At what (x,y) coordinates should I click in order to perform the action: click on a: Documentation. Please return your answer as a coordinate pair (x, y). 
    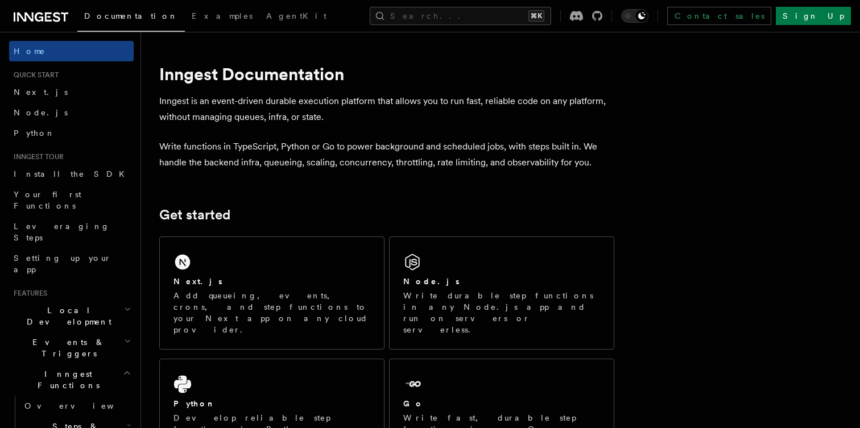
    Looking at the image, I should click on (131, 18).